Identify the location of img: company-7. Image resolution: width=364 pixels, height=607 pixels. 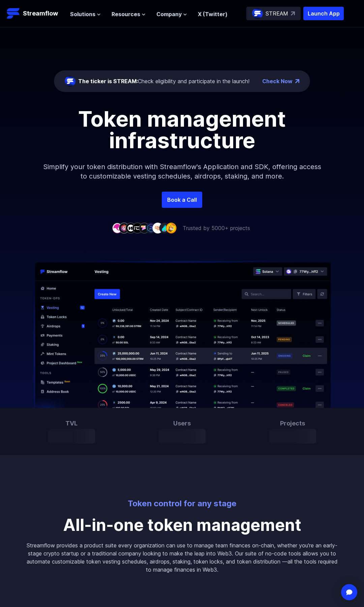
(158, 228).